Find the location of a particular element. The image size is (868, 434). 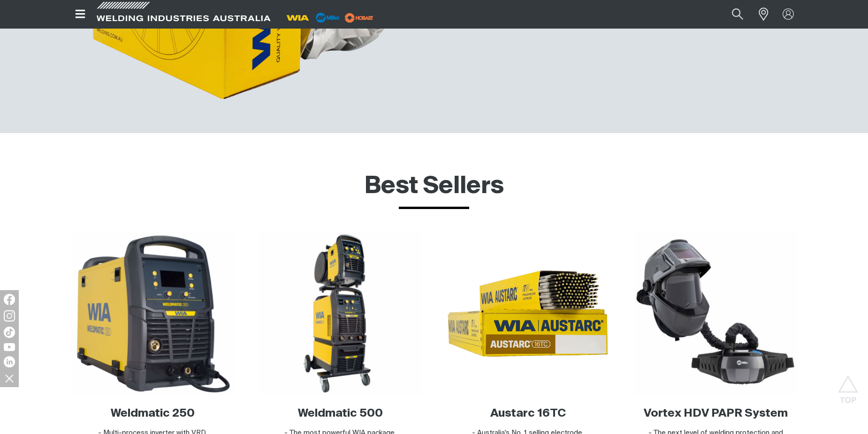

img: Facebook is located at coordinates (10, 300).